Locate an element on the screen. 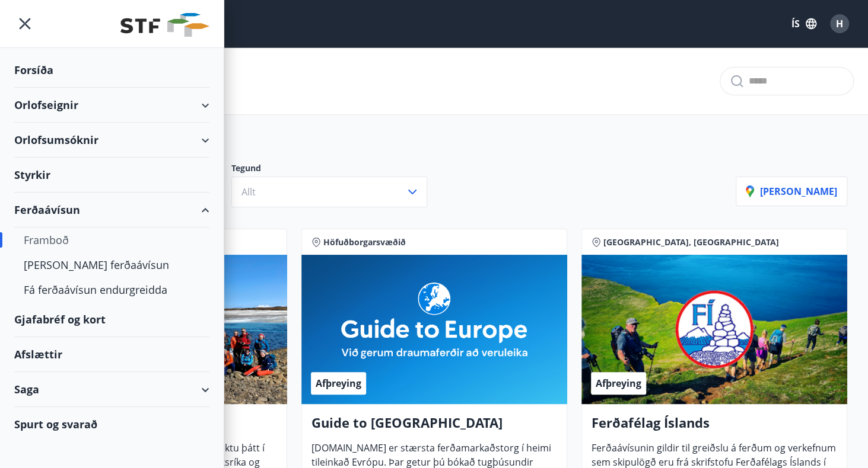 Image resolution: width=868 pixels, height=468 pixels. span: H is located at coordinates (839, 24).